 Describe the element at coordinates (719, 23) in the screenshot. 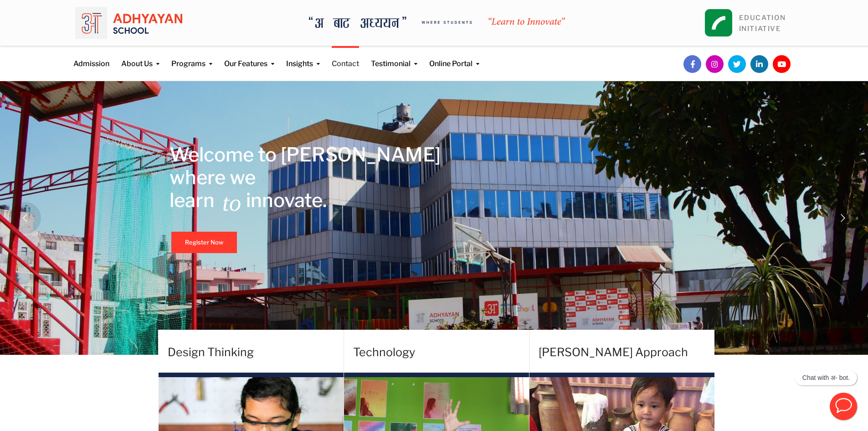

I see `img: square_leapfrog` at that location.